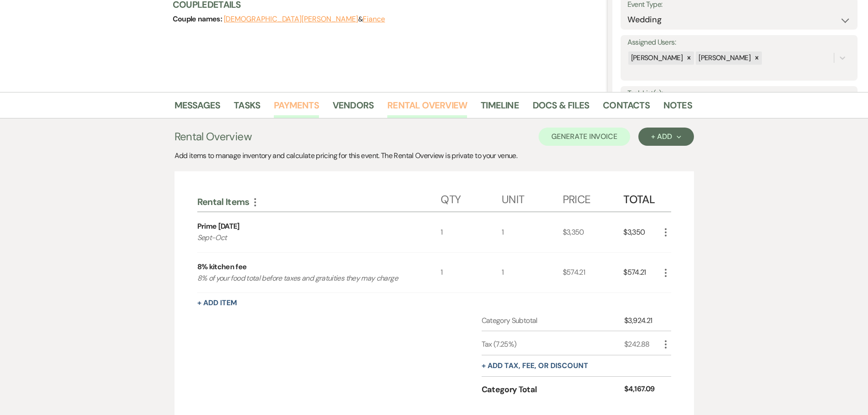  I want to click on a: Contacts, so click(626, 108).